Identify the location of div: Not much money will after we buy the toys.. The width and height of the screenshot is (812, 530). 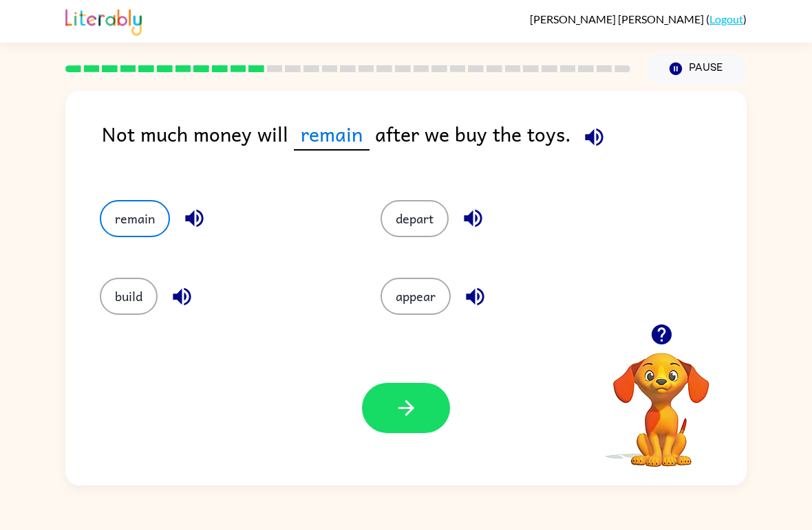
(424, 145).